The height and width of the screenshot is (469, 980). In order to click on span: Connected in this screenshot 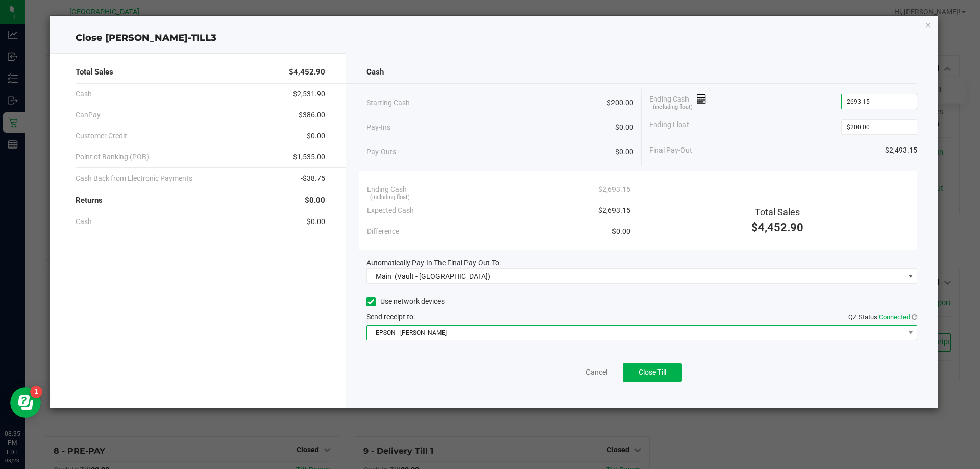, I will do `click(894, 317)`.